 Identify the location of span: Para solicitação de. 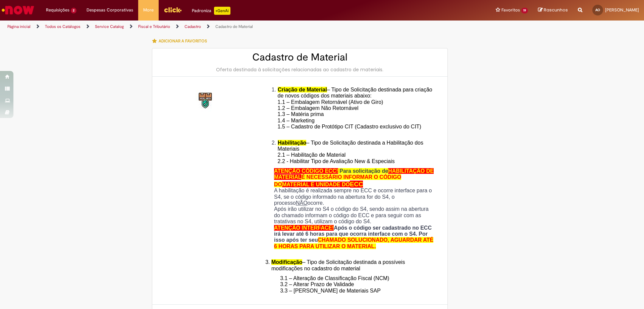
(363, 171).